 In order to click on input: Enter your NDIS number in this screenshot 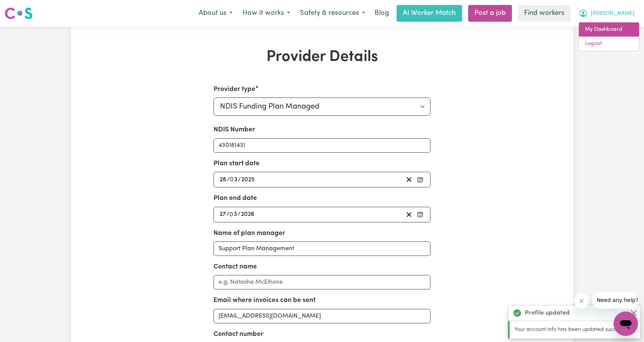, I will do `click(322, 146)`.